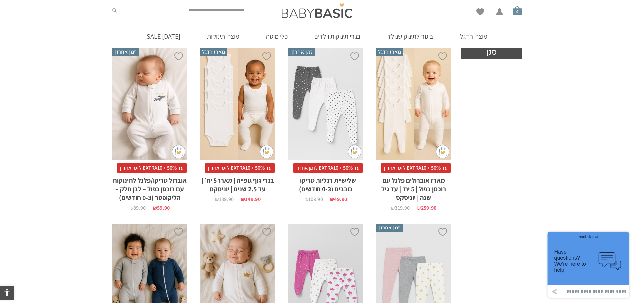 Image resolution: width=634 pixels, height=303 pixels. What do you see at coordinates (314, 199) in the screenshot?
I see `bdi: 109.90` at bounding box center [314, 199].